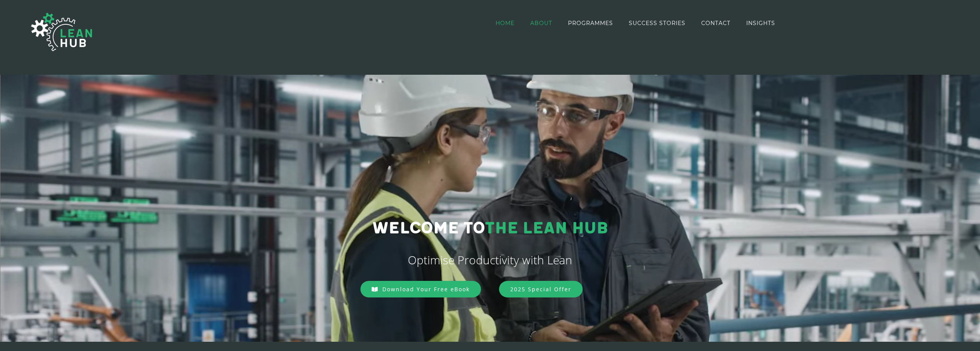 This screenshot has width=980, height=351. Describe the element at coordinates (657, 23) in the screenshot. I see `span: SUCCESS STORIES` at that location.